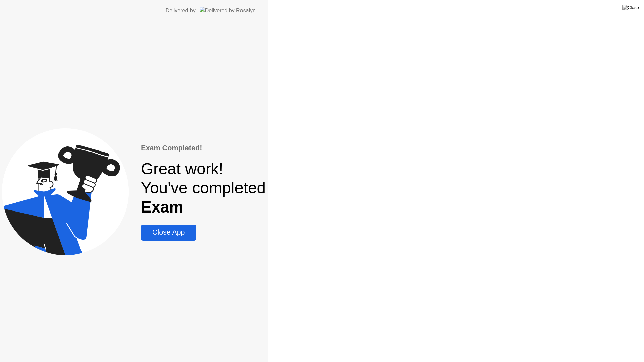  What do you see at coordinates (162, 207) in the screenshot?
I see `b: Exam` at bounding box center [162, 207].